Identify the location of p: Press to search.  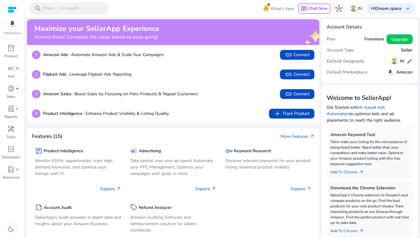
(61, 9).